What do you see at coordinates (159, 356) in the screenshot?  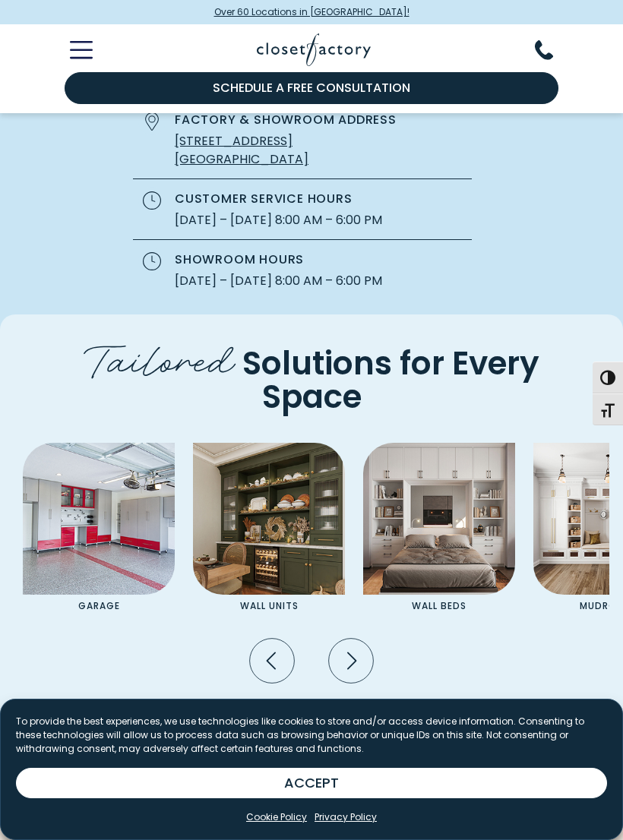 I see `span: Tailored` at bounding box center [159, 356].